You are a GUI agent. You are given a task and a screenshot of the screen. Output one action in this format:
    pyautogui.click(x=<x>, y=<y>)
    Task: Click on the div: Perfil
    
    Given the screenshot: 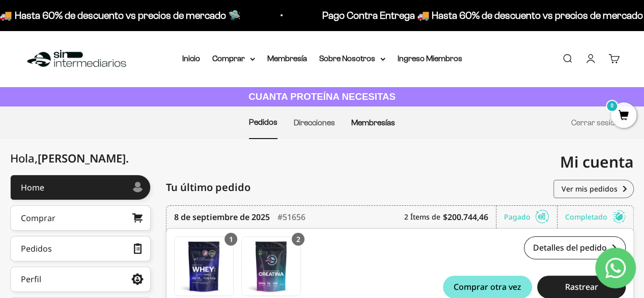 What is the action you would take?
    pyautogui.click(x=31, y=279)
    